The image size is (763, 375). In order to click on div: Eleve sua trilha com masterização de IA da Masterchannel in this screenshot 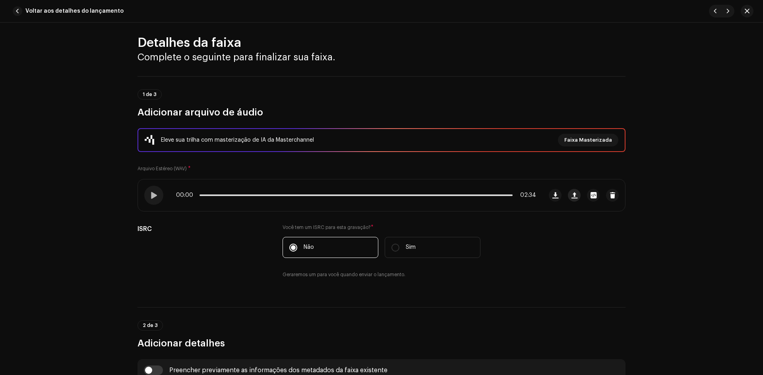, I will do `click(237, 140)`.